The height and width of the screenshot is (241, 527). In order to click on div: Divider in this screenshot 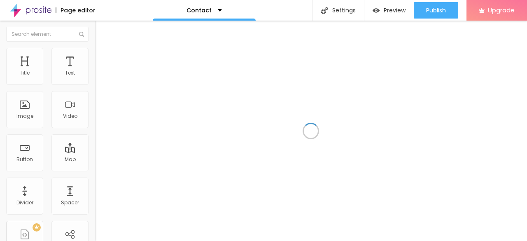, I will do `click(25, 202)`.